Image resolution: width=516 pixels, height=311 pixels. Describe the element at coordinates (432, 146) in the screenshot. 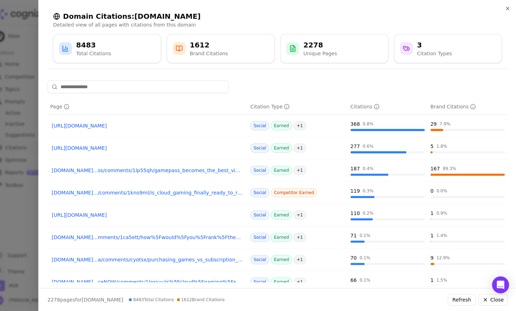

I see `div: 5` at that location.